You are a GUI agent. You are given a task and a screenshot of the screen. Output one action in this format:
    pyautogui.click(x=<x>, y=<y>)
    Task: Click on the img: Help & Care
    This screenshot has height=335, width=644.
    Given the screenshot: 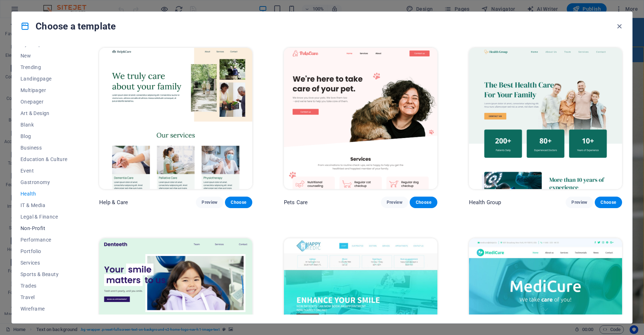 What is the action you would take?
    pyautogui.click(x=176, y=118)
    